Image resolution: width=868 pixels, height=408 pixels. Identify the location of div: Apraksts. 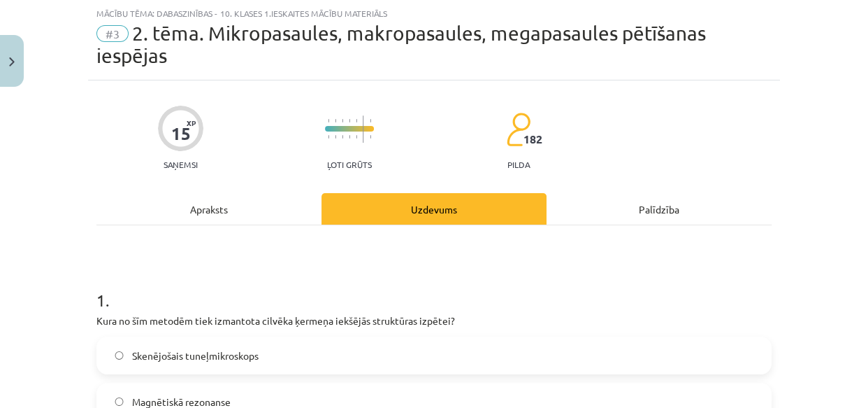
(209, 208).